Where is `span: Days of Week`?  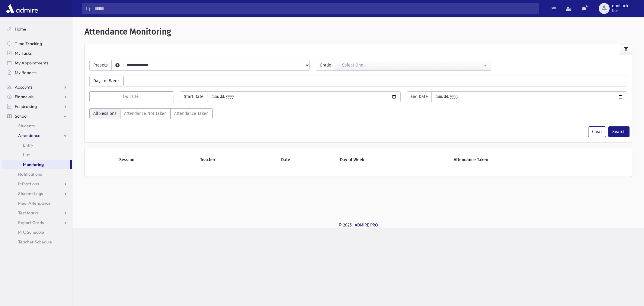 span: Days of Week is located at coordinates (106, 81).